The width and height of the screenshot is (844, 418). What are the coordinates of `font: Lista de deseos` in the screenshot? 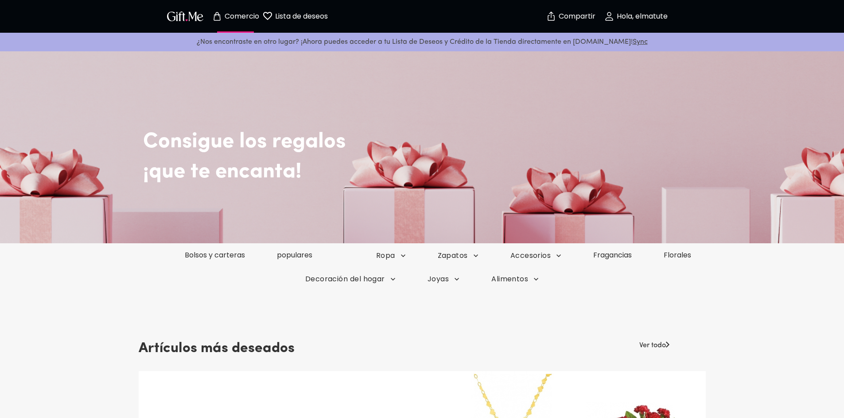 It's located at (301, 16).